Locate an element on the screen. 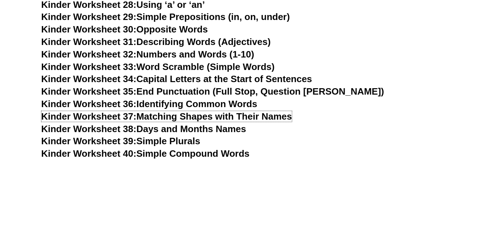  a: Kinder Worksheet 36:Identifying Common Words is located at coordinates (149, 104).